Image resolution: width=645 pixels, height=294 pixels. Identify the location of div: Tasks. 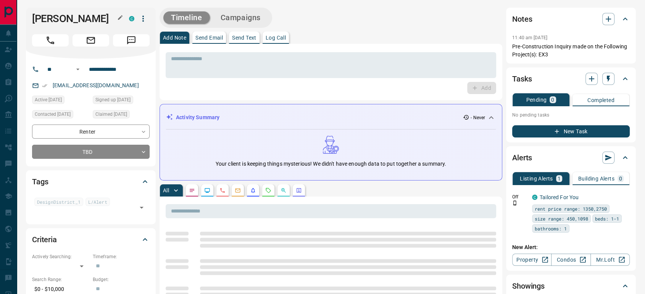
(571, 79).